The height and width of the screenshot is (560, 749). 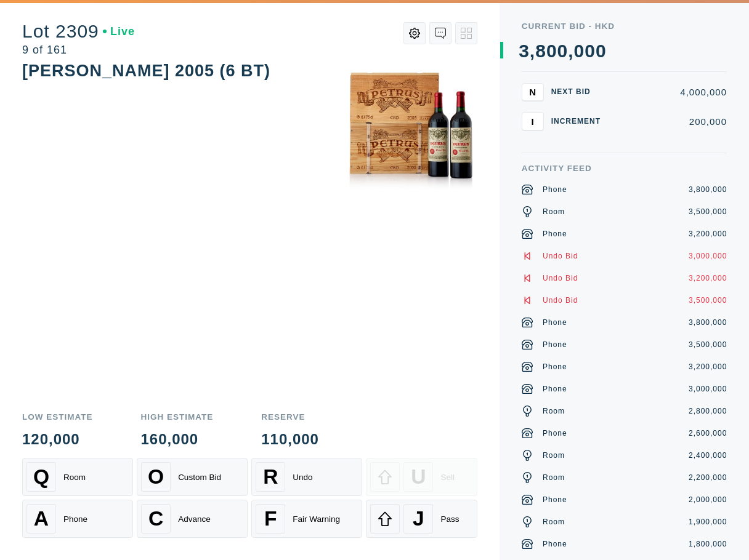 I want to click on div: 2,800,000, so click(x=708, y=411).